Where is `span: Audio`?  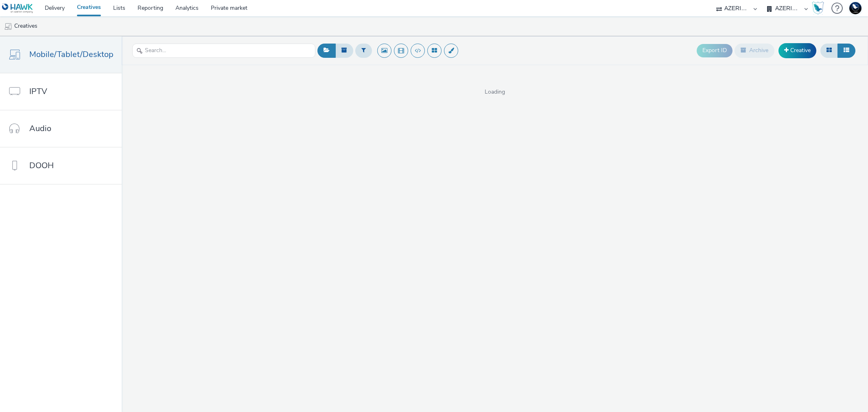
span: Audio is located at coordinates (40, 129).